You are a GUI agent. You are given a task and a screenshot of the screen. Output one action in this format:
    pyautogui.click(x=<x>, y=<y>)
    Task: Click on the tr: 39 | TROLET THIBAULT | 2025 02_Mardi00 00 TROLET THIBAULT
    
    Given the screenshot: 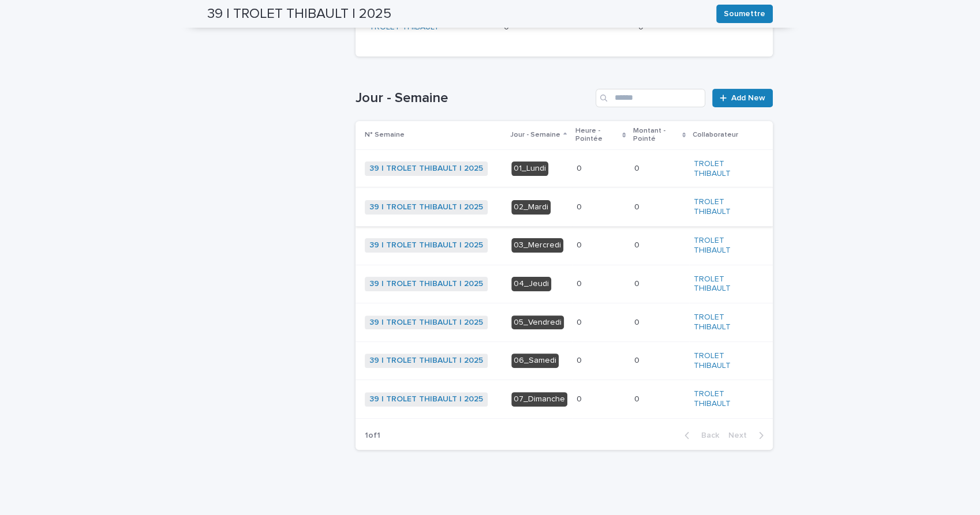 What is the action you would take?
    pyautogui.click(x=564, y=207)
    